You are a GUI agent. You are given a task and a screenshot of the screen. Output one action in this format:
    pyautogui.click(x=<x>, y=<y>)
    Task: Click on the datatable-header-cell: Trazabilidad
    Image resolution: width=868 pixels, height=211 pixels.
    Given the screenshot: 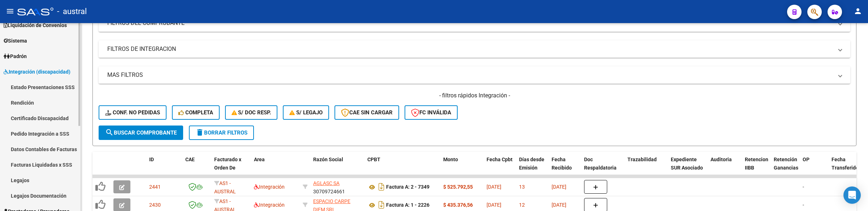 What is the action you would take?
    pyautogui.click(x=646, y=168)
    